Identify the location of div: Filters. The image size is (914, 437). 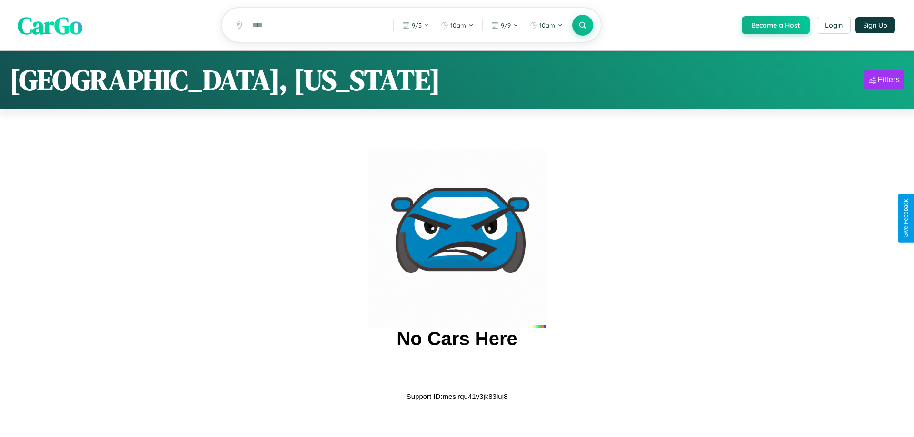
(888, 80).